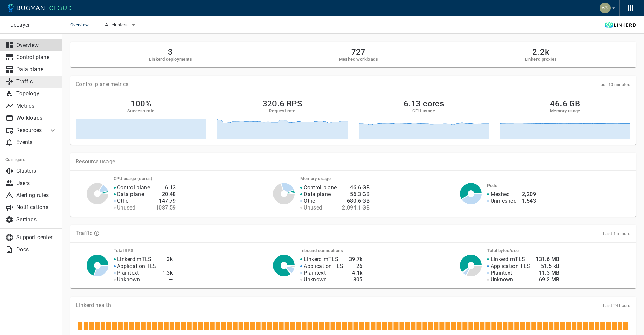 This screenshot has height=335, width=644. Describe the element at coordinates (37, 106) in the screenshot. I see `p: Metrics` at that location.